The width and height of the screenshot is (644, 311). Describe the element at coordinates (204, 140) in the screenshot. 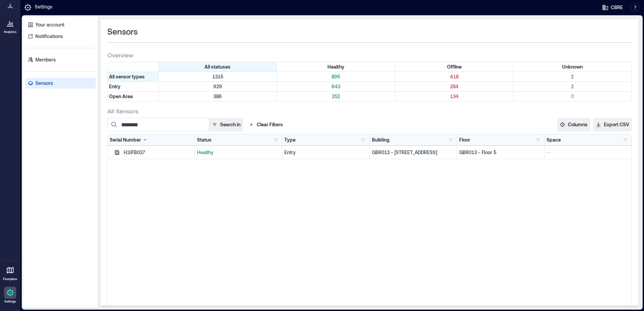

I see `div: Status` at that location.